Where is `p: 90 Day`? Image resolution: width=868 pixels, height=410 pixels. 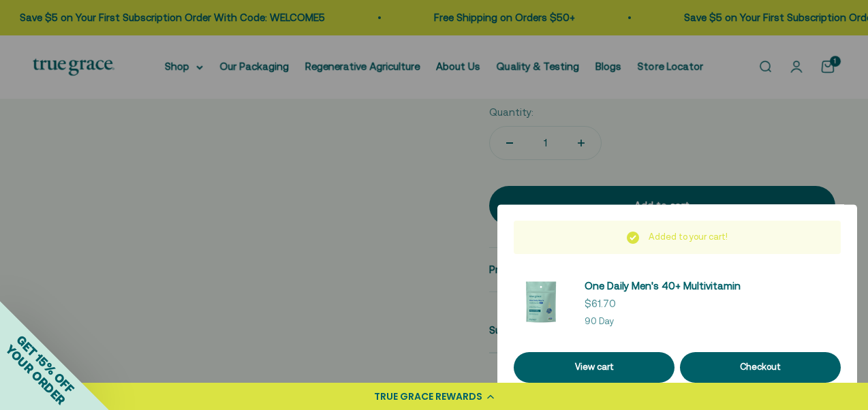 p: 90 Day is located at coordinates (662, 322).